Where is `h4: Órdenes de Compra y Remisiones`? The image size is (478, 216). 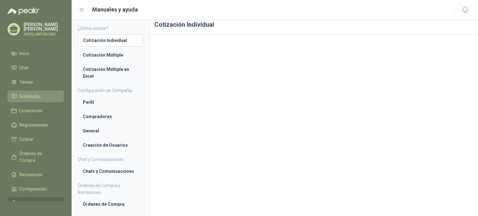 h4: Órdenes de Compra y Remisiones is located at coordinates (110, 189).